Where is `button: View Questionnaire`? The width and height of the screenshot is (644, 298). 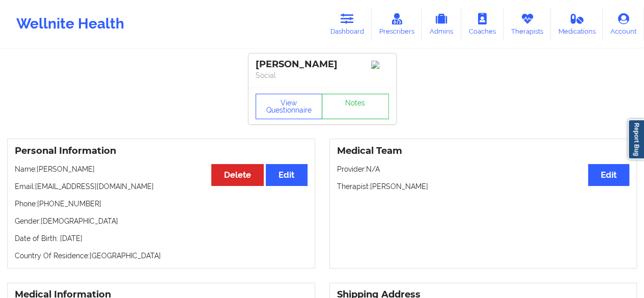
button: View Questionnaire is located at coordinates (289, 106).